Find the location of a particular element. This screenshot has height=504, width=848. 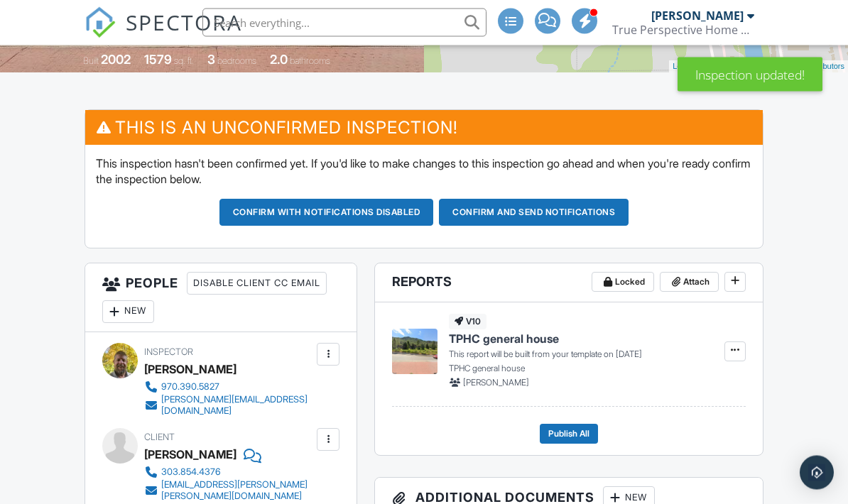

span: bathrooms is located at coordinates (310, 61).